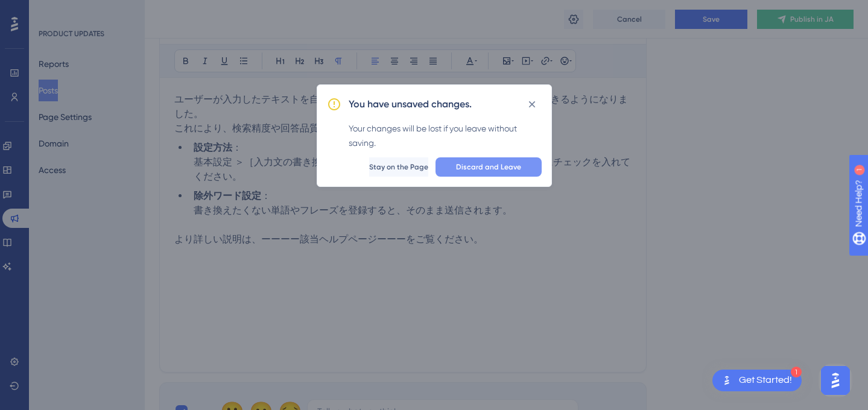 This screenshot has width=868, height=410. Describe the element at coordinates (445, 136) in the screenshot. I see `div: Your changes will be lost if you leave without saving.` at that location.